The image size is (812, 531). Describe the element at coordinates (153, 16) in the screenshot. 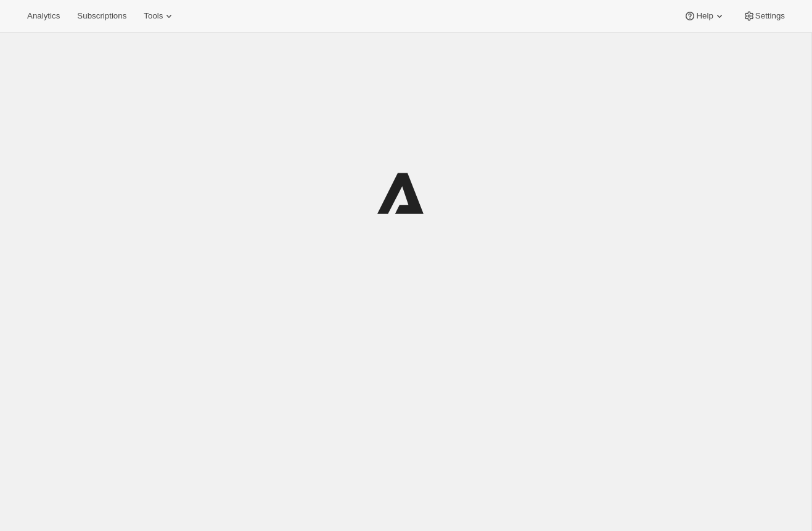

I see `span: Tools` at that location.